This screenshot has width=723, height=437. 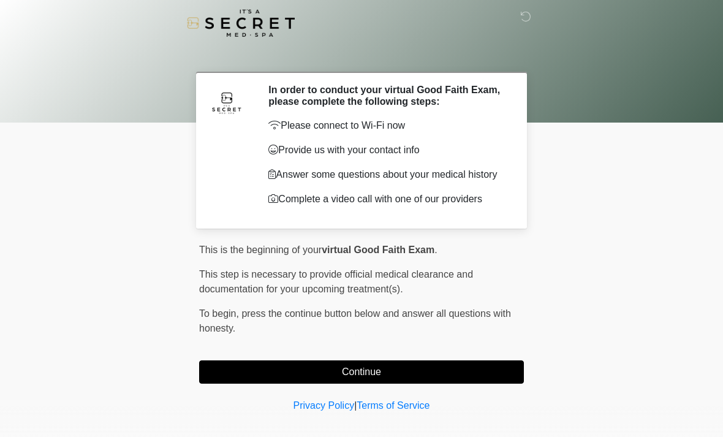 I want to click on img: Agent Avatar, so click(x=227, y=102).